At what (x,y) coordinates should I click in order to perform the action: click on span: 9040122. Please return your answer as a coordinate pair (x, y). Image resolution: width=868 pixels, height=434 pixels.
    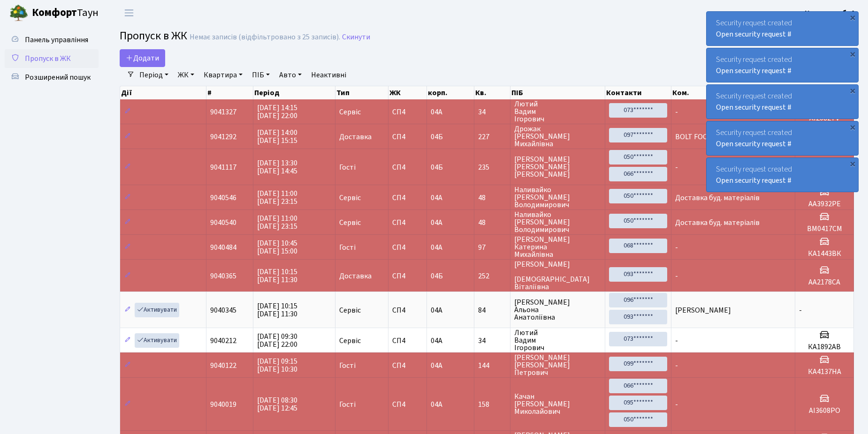
    Looking at the image, I should click on (224, 366).